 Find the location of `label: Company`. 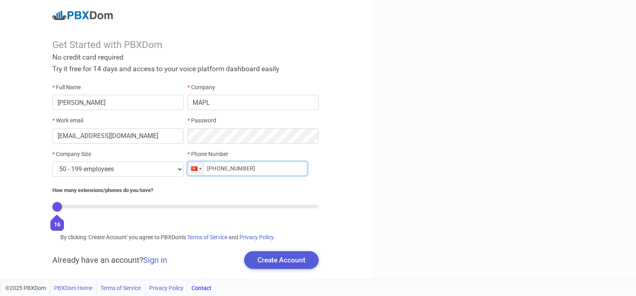

label: Company is located at coordinates (201, 87).